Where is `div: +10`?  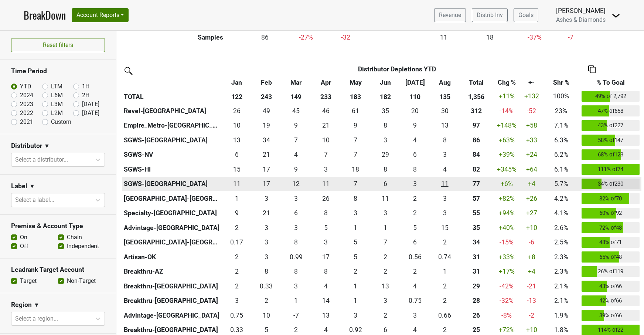 div: +10 is located at coordinates (531, 228).